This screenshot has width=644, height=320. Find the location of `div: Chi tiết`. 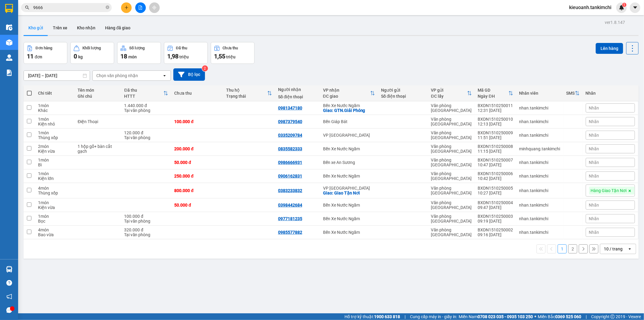

div: Chi tiết is located at coordinates (55, 93).